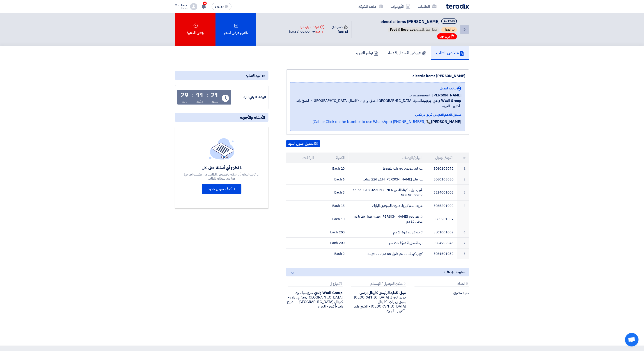 The width and height of the screenshot is (644, 351). Describe the element at coordinates (371, 7) in the screenshot. I see `a: ملف الشركة` at that location.